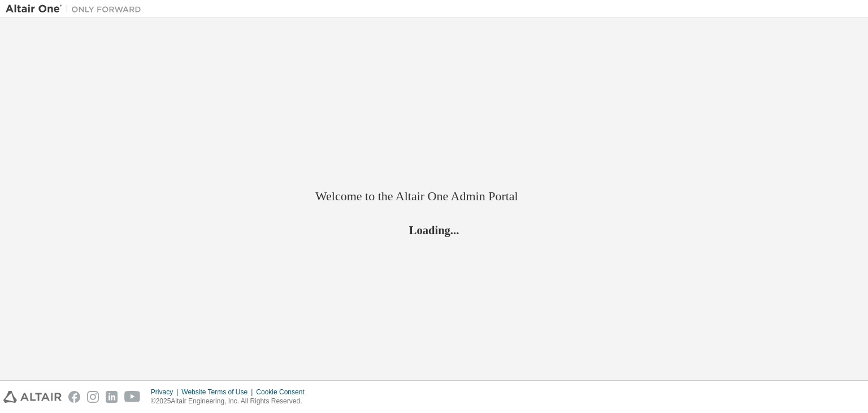 The height and width of the screenshot is (413, 868). Describe the element at coordinates (74, 396) in the screenshot. I see `img: facebook.svg` at that location.